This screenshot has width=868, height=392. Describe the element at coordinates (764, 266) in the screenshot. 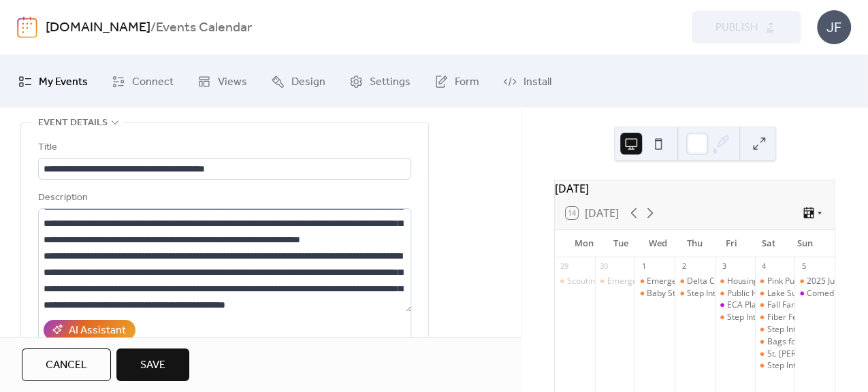

I see `div: 4` at that location.